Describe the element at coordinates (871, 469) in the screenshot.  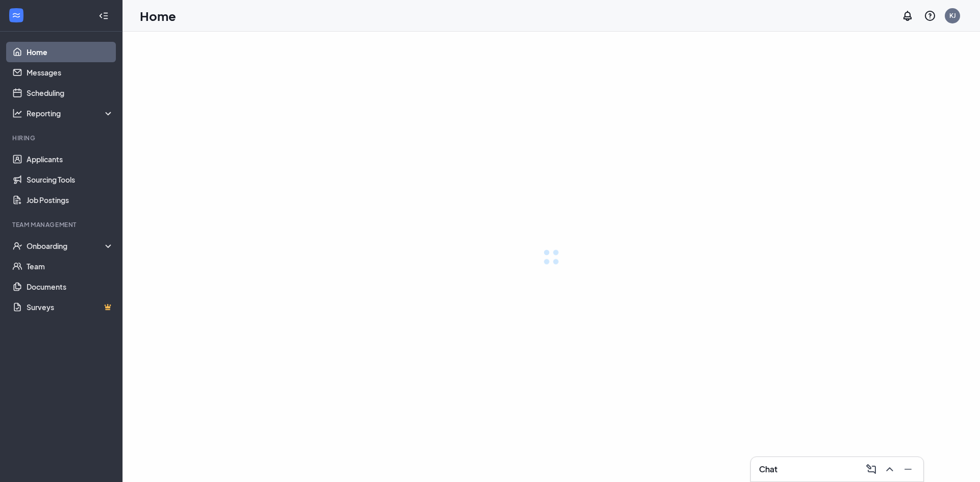
I see `svg: ComposeMessage` at that location.